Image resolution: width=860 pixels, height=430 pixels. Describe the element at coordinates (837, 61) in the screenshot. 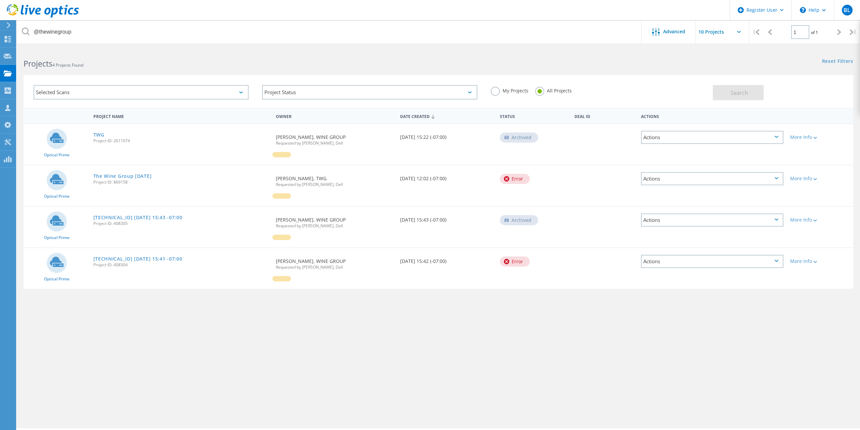

I see `a: Reset Filters` at that location.